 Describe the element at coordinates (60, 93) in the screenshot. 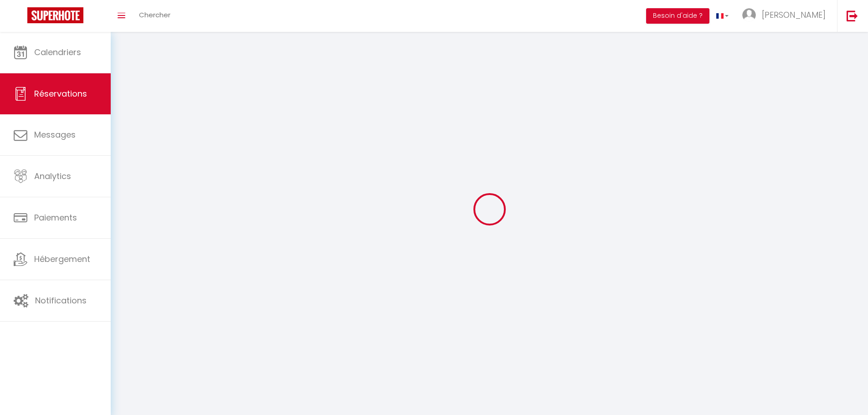

I see `span: Réservations` at that location.